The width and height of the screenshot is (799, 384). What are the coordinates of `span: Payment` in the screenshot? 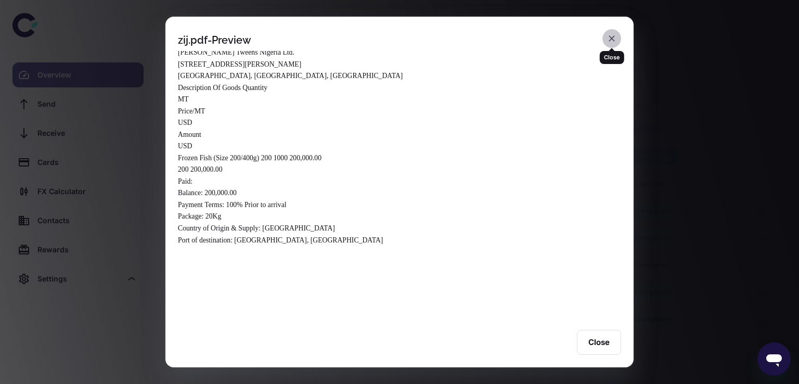 It's located at (190, 204).